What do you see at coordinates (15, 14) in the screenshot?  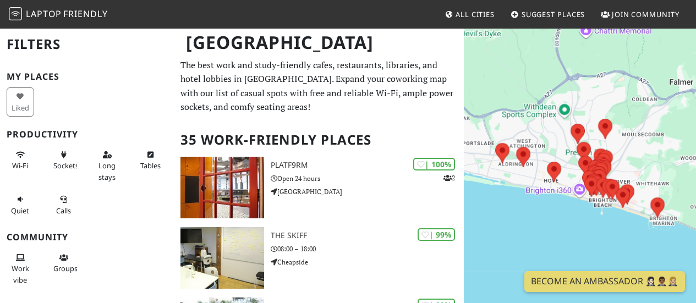 I see `img: LaptopFriendly` at bounding box center [15, 14].